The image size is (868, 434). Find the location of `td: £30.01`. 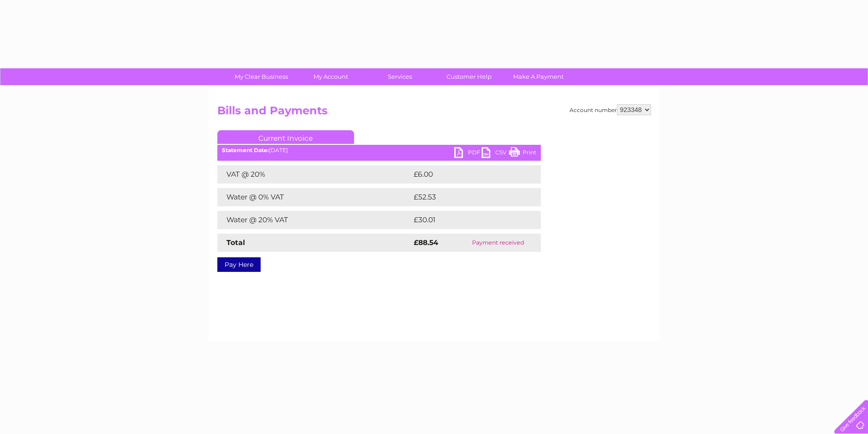

td: £30.01 is located at coordinates (466, 220).